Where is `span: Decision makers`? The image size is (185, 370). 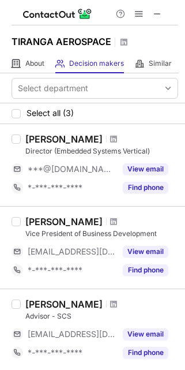
span: Decision makers is located at coordinates (96, 63).